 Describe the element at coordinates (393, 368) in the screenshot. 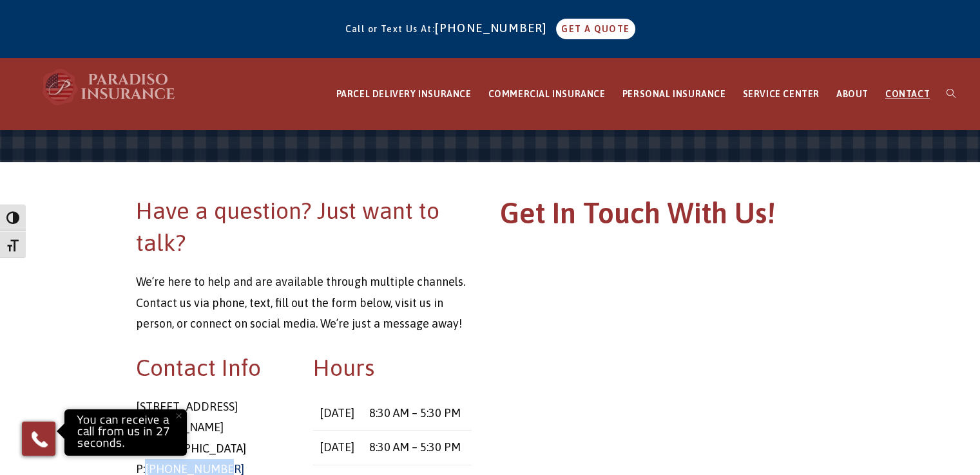

I see `h2: Hours` at that location.